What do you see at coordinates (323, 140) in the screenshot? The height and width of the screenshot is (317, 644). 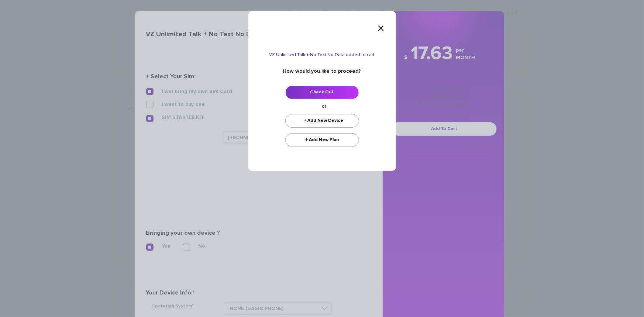 I see `a: + Add New Plan` at bounding box center [323, 140].